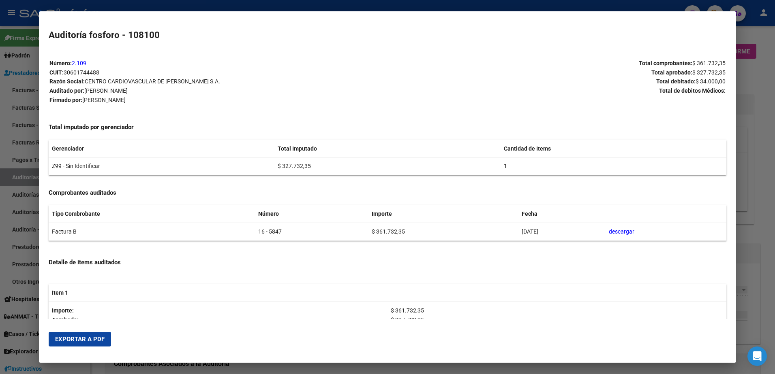 This screenshot has width=775, height=374. I want to click on h4: Total imputado por gerenciador, so click(387, 127).